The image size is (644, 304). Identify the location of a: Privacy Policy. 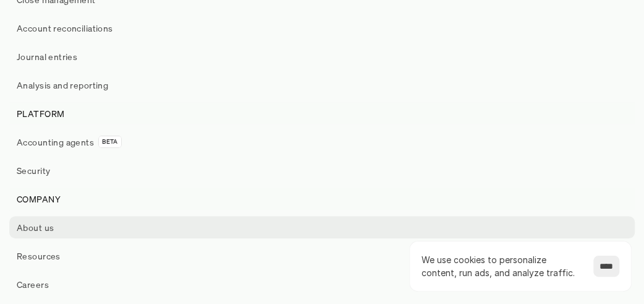
(173, 290).